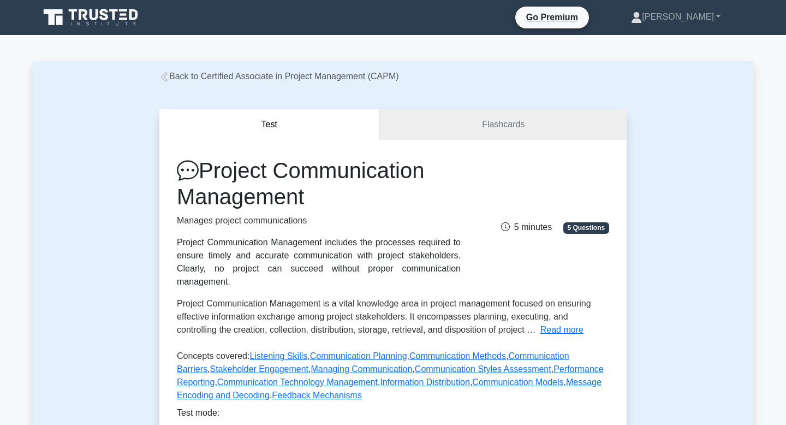  Describe the element at coordinates (425, 382) in the screenshot. I see `a: Information Distribution` at that location.